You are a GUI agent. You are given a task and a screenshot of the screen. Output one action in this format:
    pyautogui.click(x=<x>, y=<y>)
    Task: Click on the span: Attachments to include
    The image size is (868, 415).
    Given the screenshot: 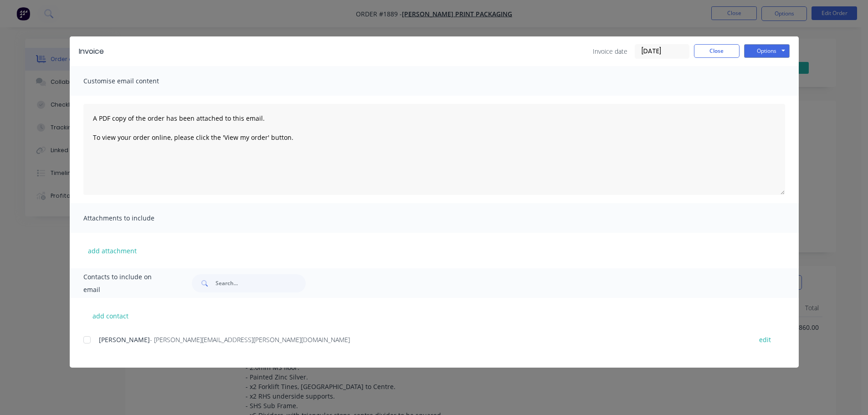 What is the action you would take?
    pyautogui.click(x=134, y=218)
    